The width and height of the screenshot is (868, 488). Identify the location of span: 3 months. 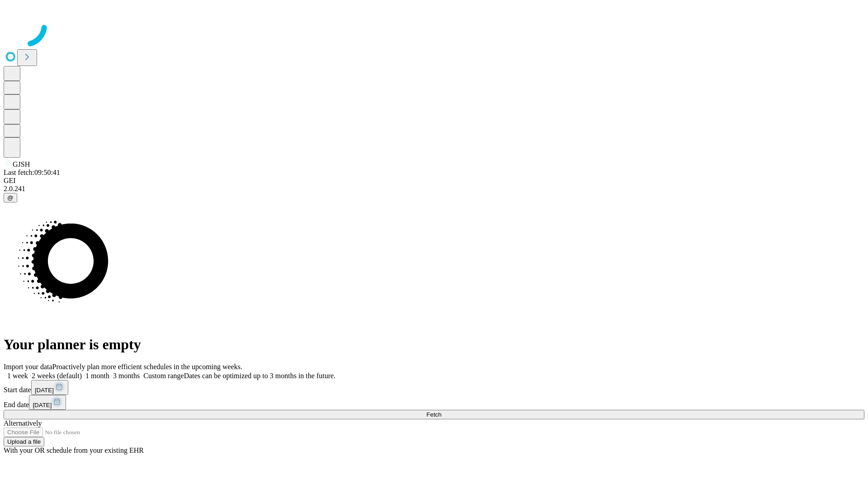
(126, 375).